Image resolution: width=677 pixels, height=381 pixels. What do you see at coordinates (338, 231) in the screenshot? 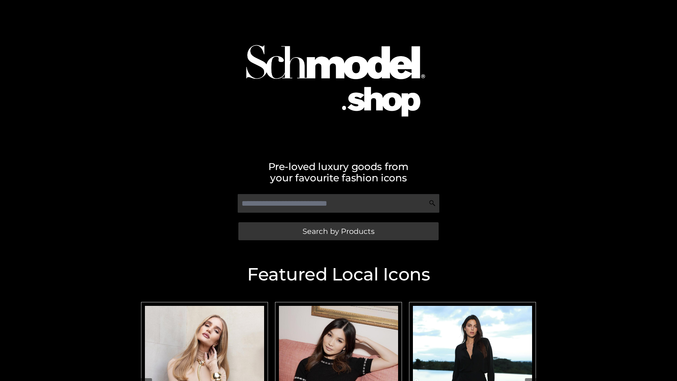
I see `span: Search by Products` at bounding box center [338, 231].